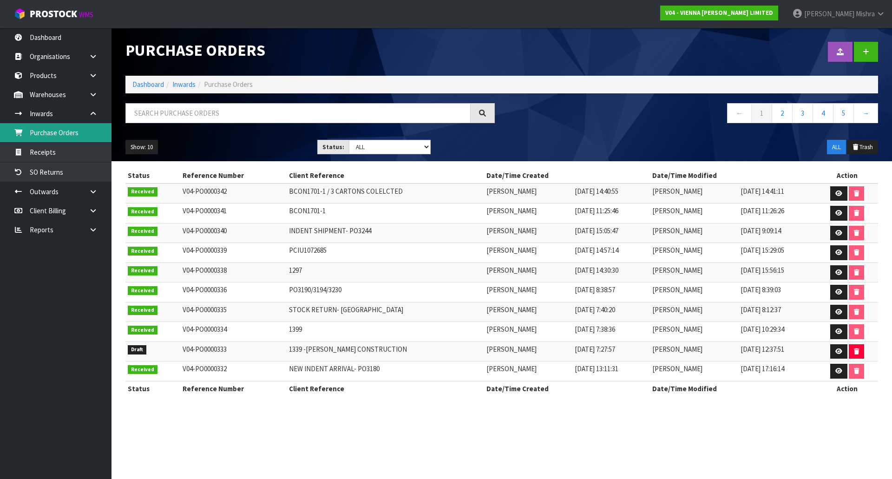 Image resolution: width=892 pixels, height=479 pixels. I want to click on input: Search purchase orders, so click(298, 113).